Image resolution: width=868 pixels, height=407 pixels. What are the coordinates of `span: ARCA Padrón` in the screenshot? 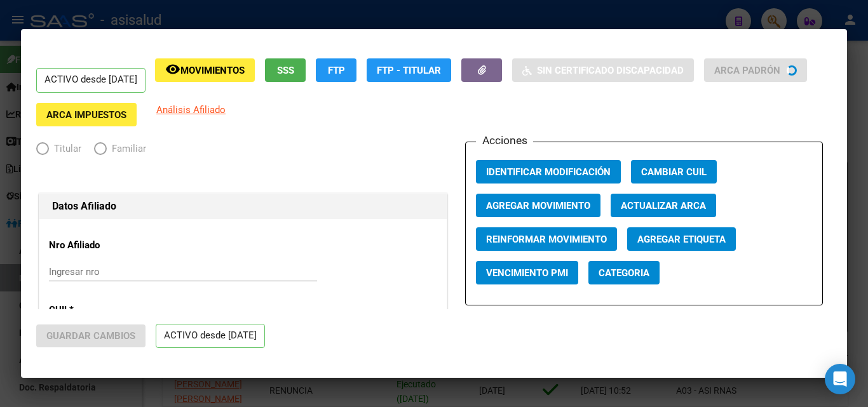 It's located at (747, 70).